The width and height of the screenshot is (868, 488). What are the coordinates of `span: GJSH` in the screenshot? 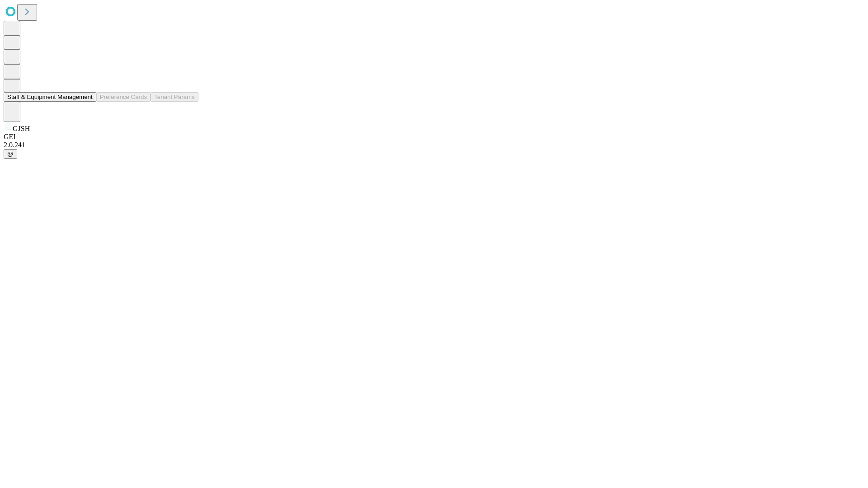 It's located at (22, 128).